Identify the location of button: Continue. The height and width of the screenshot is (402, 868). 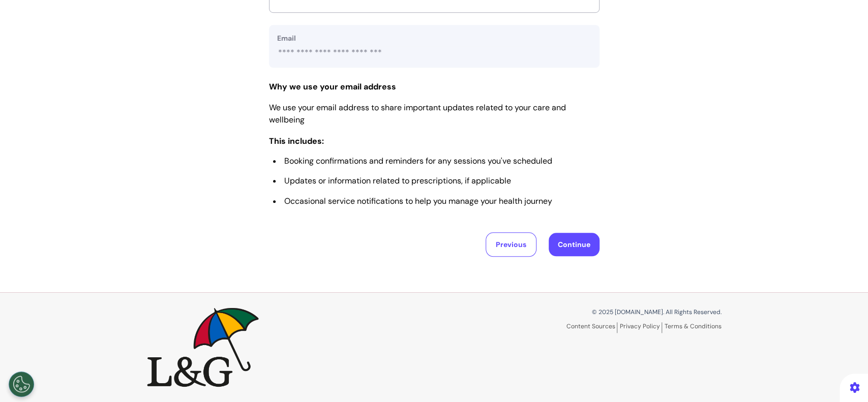
(574, 245).